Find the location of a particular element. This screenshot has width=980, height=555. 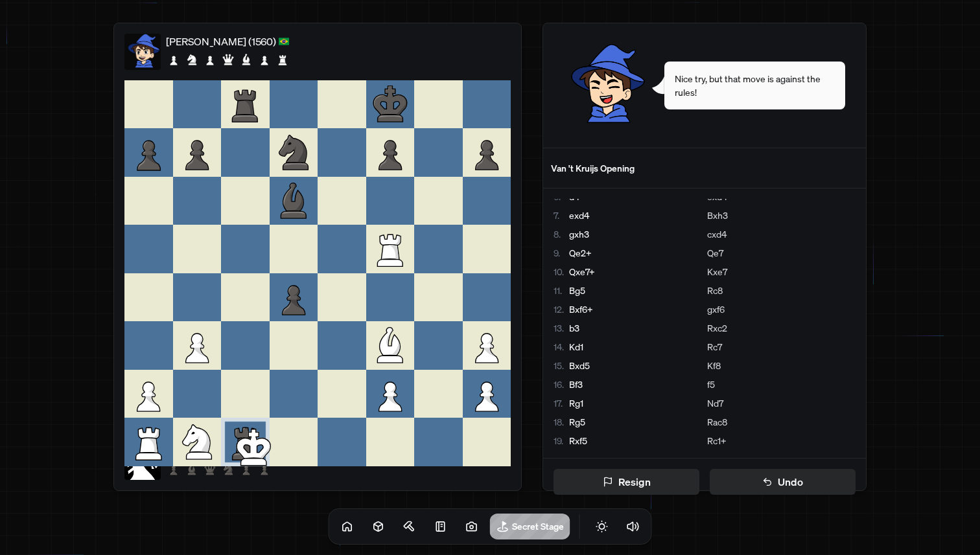

span: gxf6 is located at coordinates (716, 309).